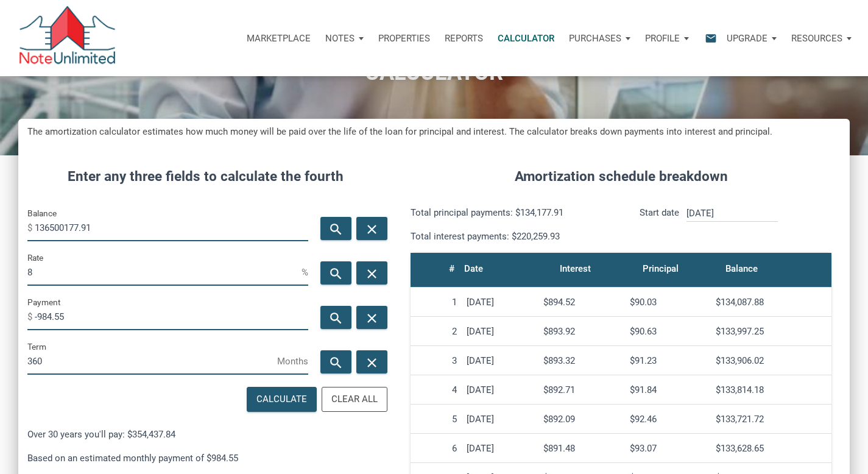 The image size is (868, 474). I want to click on p: Start date, so click(659, 224).